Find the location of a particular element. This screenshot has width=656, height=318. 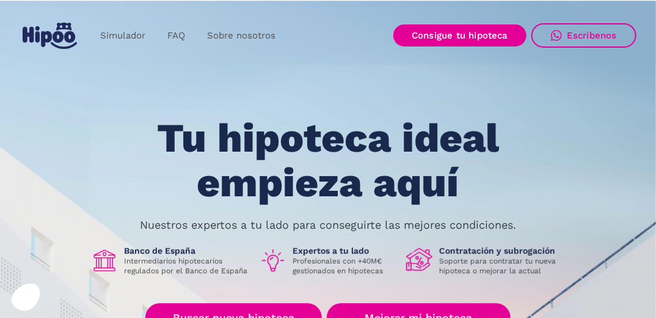

a: home is located at coordinates (50, 35).